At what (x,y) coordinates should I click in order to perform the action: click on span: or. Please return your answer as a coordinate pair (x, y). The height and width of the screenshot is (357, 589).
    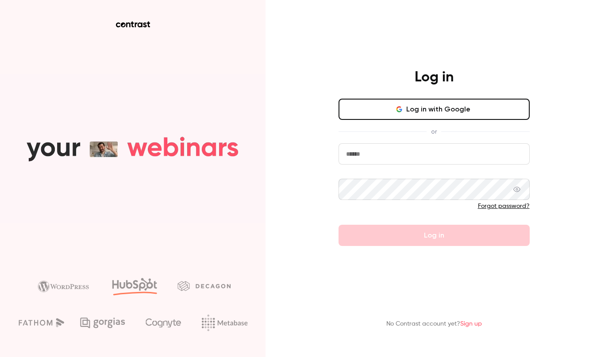
    Looking at the image, I should click on (434, 132).